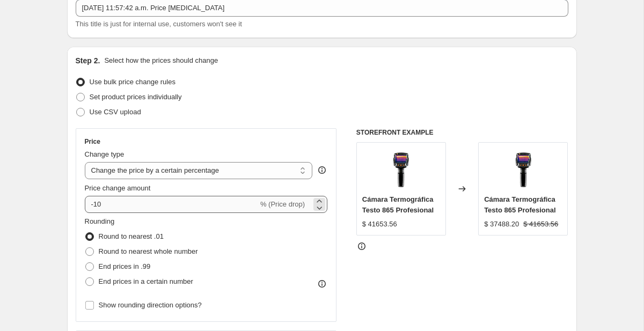  I want to click on span: Change type, so click(105, 154).